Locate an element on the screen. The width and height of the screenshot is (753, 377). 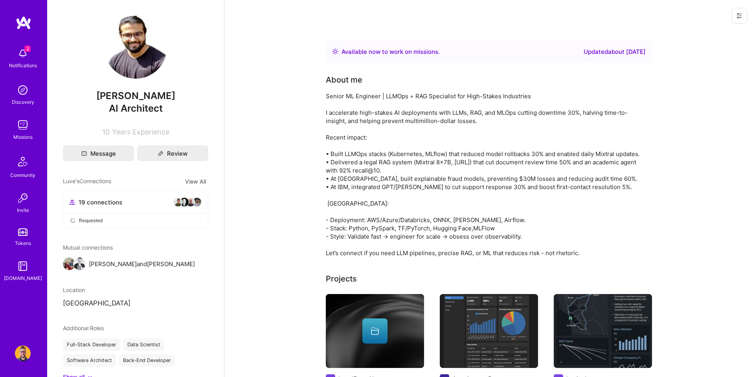
span: Luve's Connections is located at coordinates (87, 181).